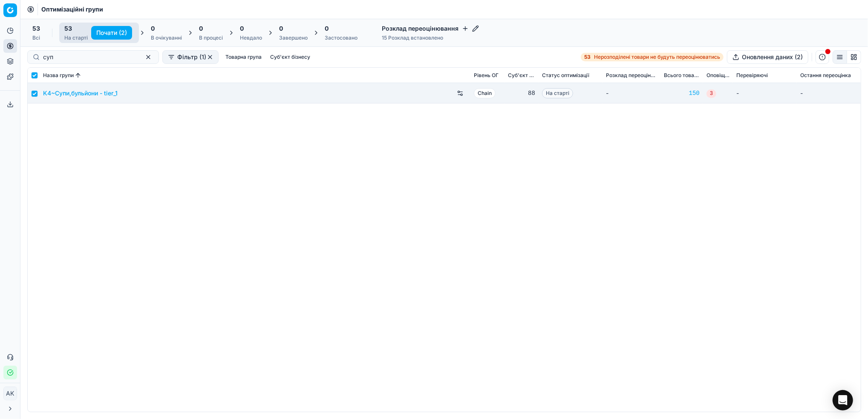 Image resolution: width=868 pixels, height=419 pixels. I want to click on span: Рівень OГ, so click(486, 75).